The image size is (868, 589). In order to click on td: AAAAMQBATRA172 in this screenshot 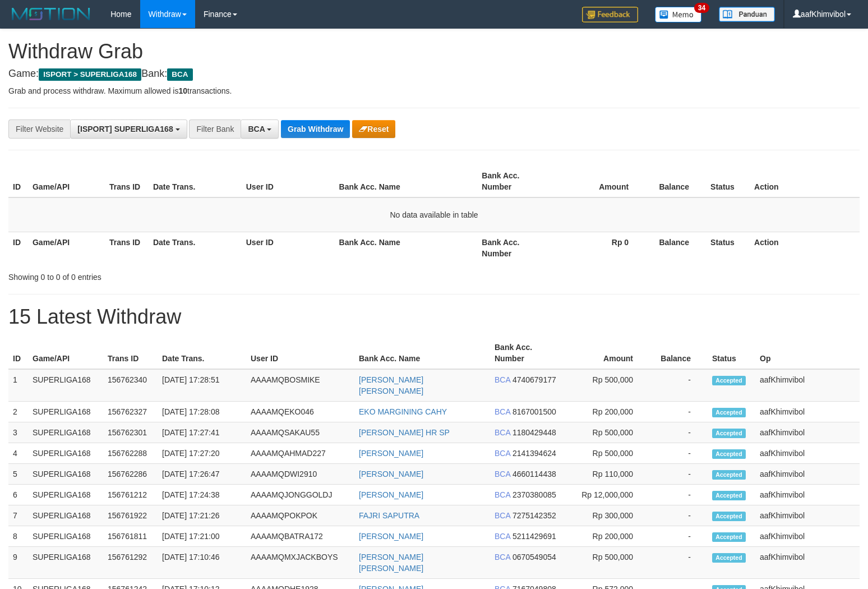, I will do `click(300, 536)`.